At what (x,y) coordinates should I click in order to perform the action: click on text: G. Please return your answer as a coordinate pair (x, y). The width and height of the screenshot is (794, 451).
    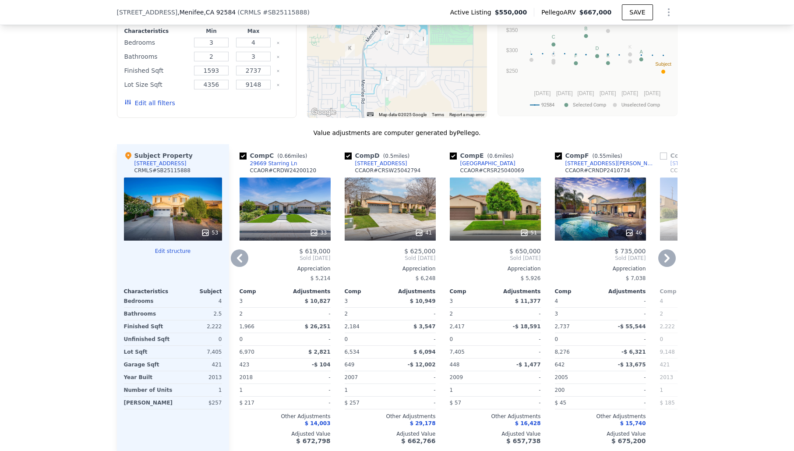
    Looking at the image, I should click on (553, 55).